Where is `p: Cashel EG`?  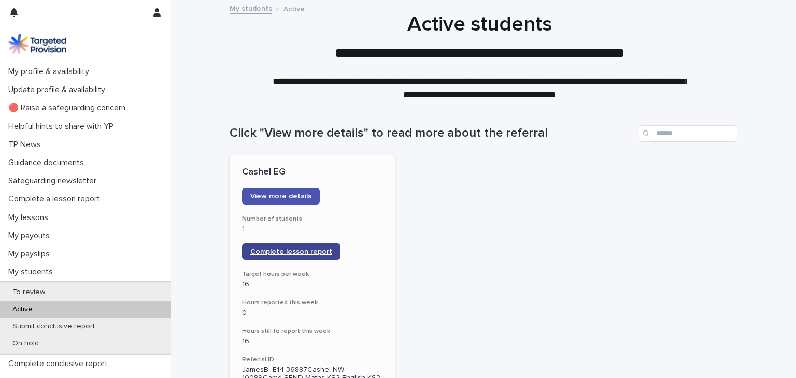 p: Cashel EG is located at coordinates (312, 173).